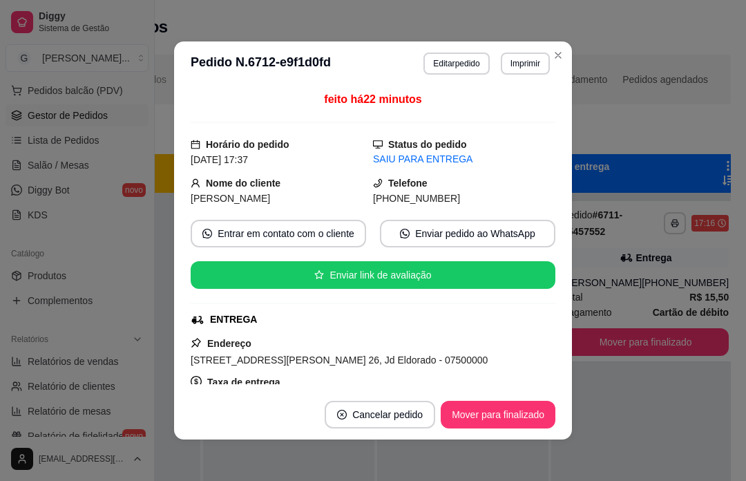  I want to click on span: dollar, so click(196, 381).